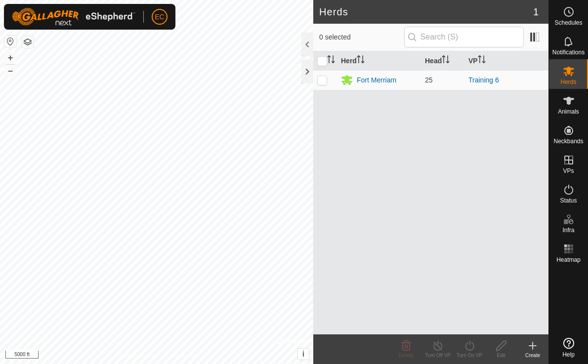  What do you see at coordinates (568, 82) in the screenshot?
I see `span: Herds` at bounding box center [568, 82].